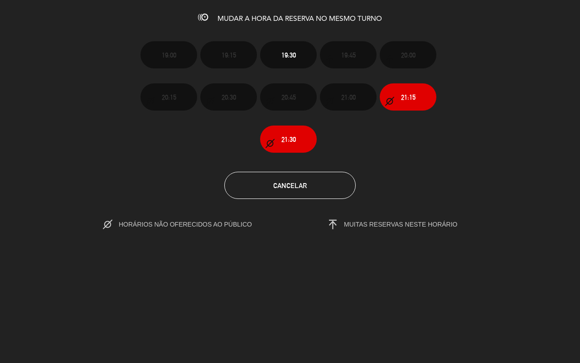  Describe the element at coordinates (169, 55) in the screenshot. I see `button: 19:00` at that location.